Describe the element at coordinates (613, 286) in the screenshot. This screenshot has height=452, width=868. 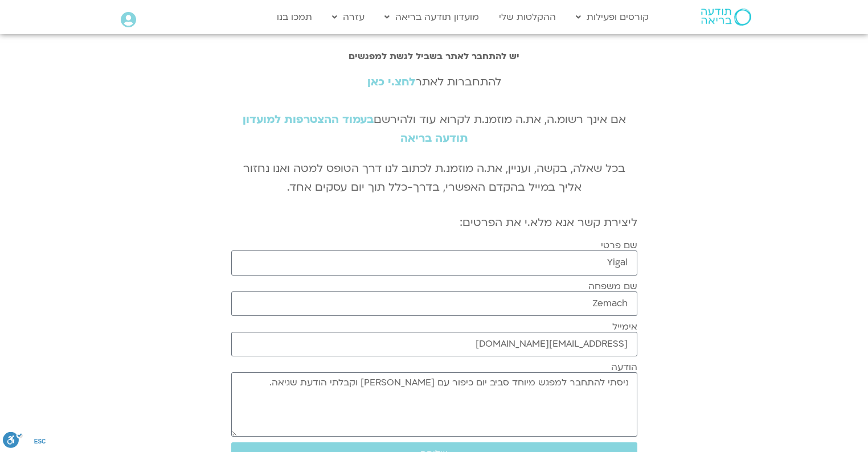
I see `label: שם משפחה` at that location.